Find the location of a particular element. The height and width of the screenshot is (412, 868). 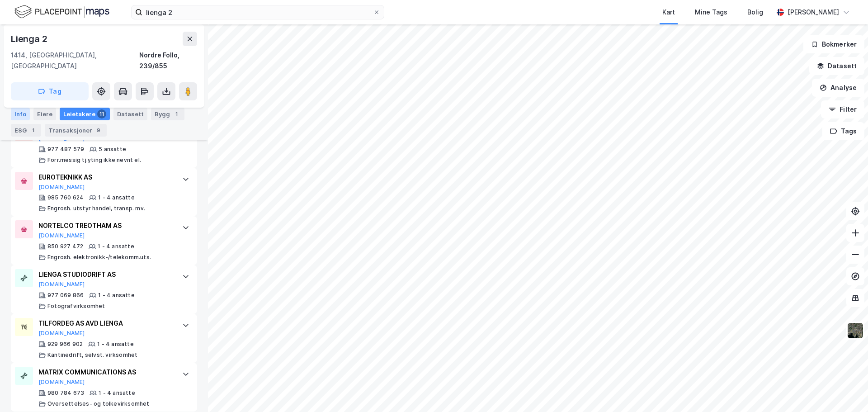

div: 11 is located at coordinates (102, 114).